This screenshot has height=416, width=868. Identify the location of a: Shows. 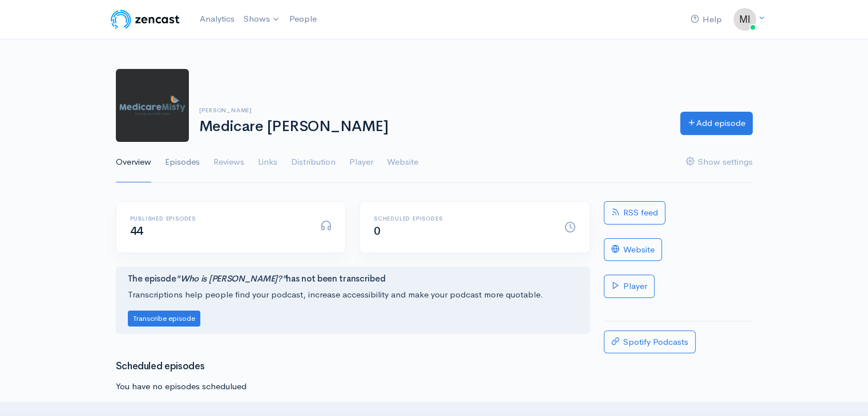
(262, 20).